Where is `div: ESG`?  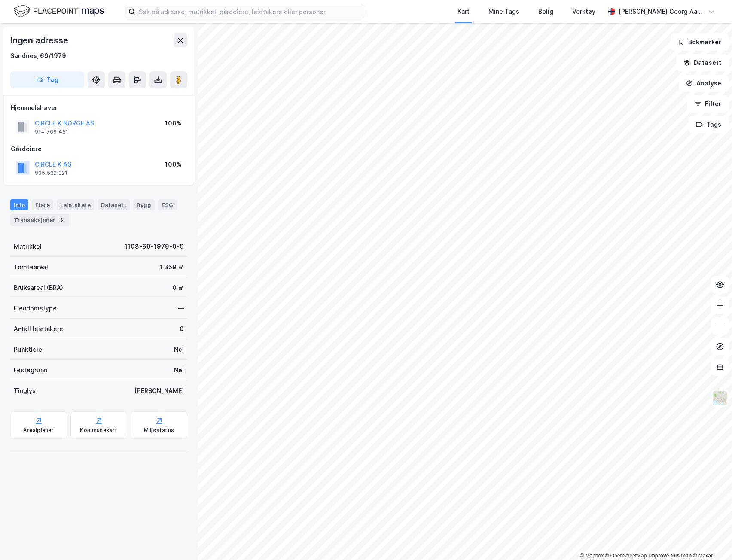 div: ESG is located at coordinates (167, 205).